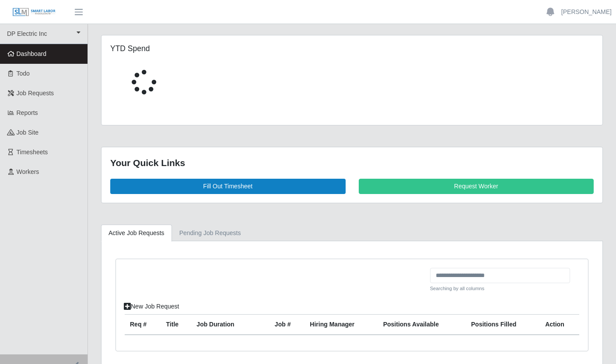 This screenshot has width=616, height=364. I want to click on th: Hiring Manager, so click(341, 324).